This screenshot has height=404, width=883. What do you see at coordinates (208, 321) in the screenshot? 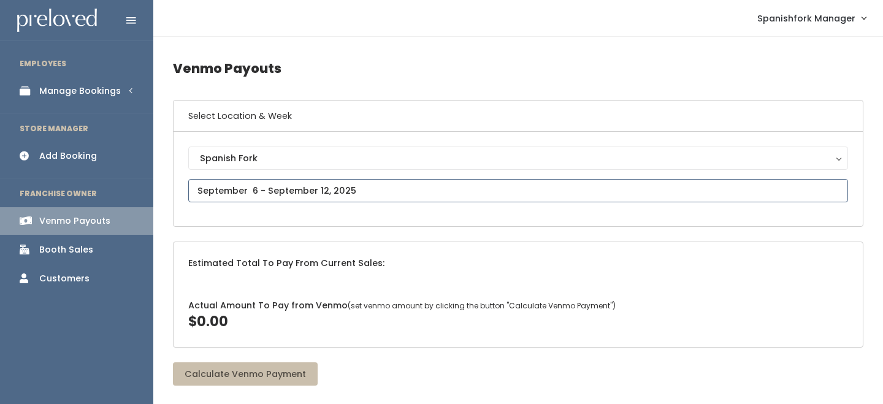
I see `span: $0.00` at bounding box center [208, 321].